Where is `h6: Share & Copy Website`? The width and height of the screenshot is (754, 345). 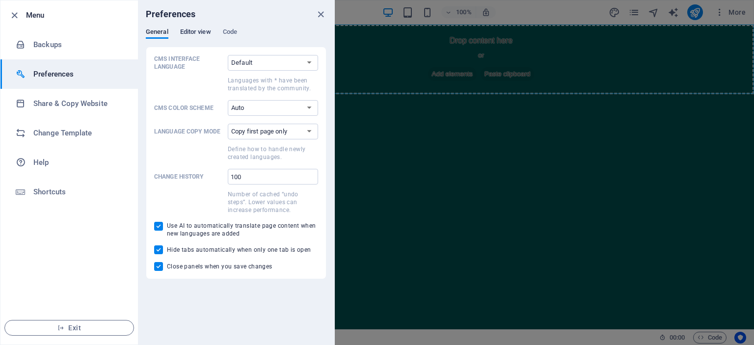
h6: Share & Copy Website is located at coordinates (79, 104).